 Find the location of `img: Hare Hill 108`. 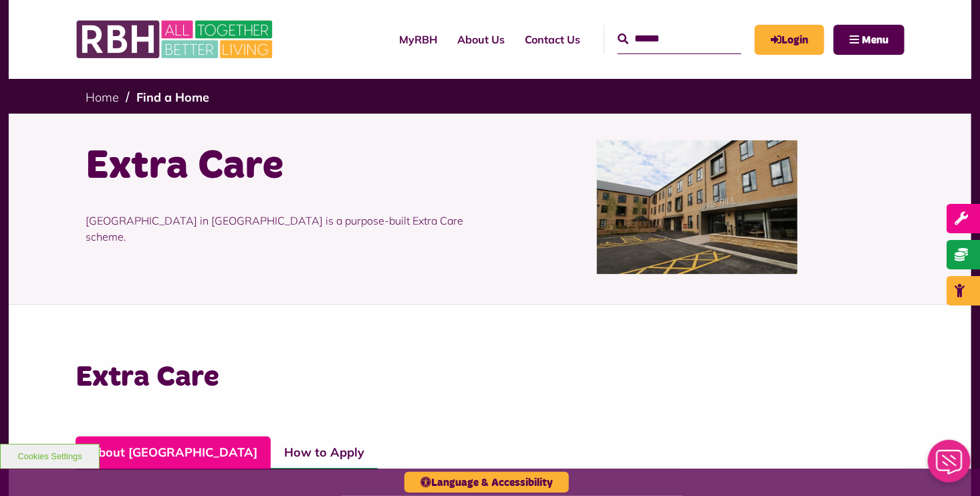

img: Hare Hill 108 is located at coordinates (697, 207).